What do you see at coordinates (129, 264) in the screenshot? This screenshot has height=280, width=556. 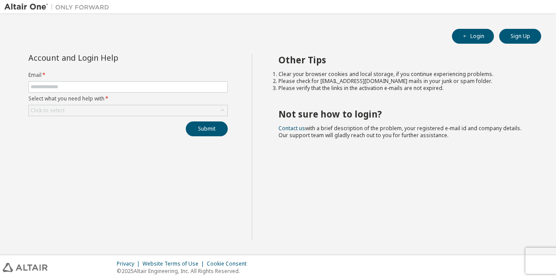 I see `div: Privacy` at bounding box center [129, 264].